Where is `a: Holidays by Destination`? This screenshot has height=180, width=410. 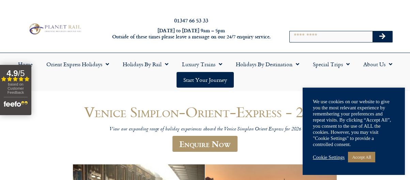 a: Holidays by Destination is located at coordinates (267, 64).